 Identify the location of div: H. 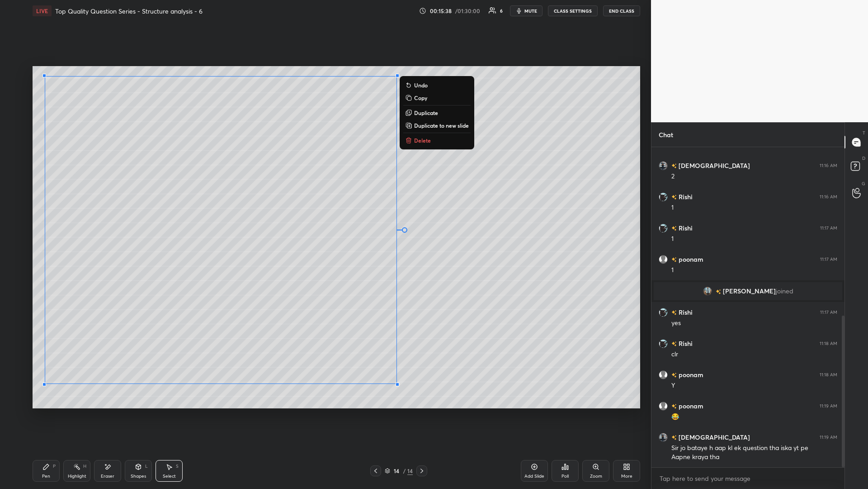
(84, 466).